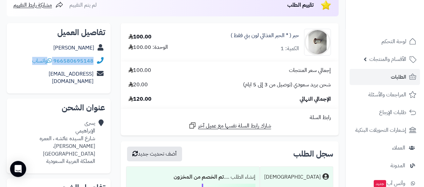 The height and width of the screenshot is (187, 424). What do you see at coordinates (83, 5) in the screenshot?
I see `span: لم يتم التقييم` at bounding box center [83, 5].